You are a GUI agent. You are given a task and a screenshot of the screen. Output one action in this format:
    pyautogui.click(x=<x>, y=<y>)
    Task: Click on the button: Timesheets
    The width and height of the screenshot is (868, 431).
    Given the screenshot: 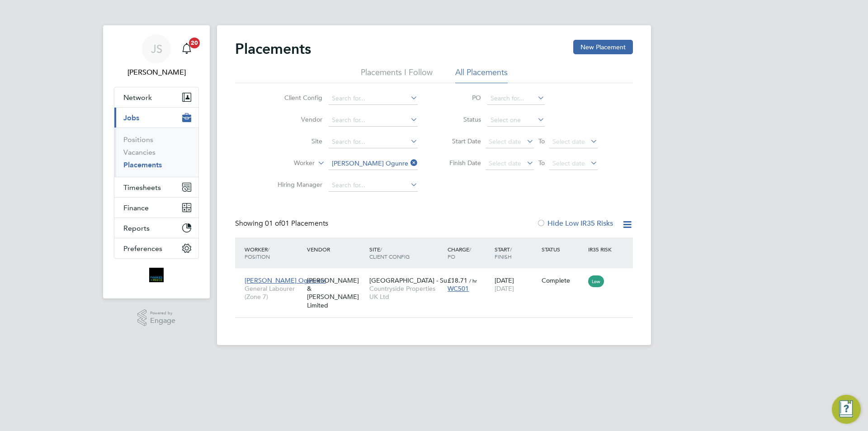 What is the action you would take?
    pyautogui.click(x=157, y=187)
    